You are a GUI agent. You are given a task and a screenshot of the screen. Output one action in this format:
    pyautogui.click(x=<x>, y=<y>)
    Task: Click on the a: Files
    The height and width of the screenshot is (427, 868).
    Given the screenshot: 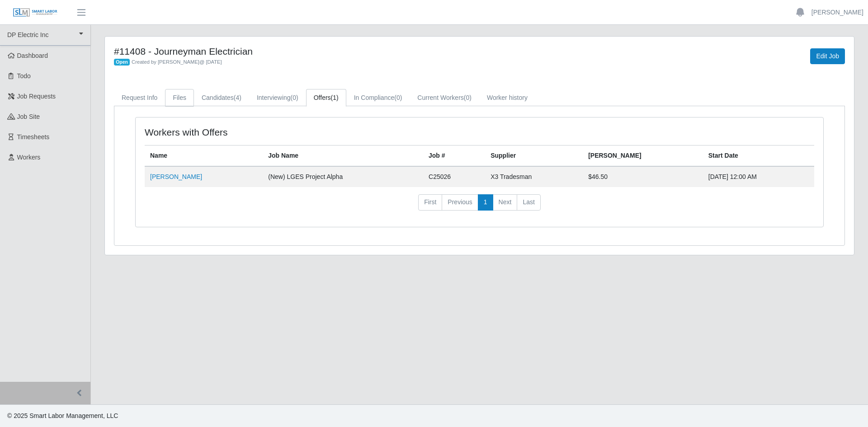 What is the action you would take?
    pyautogui.click(x=179, y=98)
    